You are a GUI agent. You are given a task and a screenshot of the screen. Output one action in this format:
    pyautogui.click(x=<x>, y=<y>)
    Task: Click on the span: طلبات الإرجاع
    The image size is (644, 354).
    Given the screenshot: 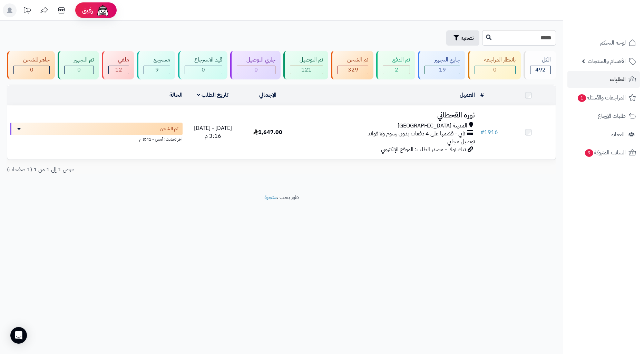 What is the action you would take?
    pyautogui.click(x=612, y=116)
    